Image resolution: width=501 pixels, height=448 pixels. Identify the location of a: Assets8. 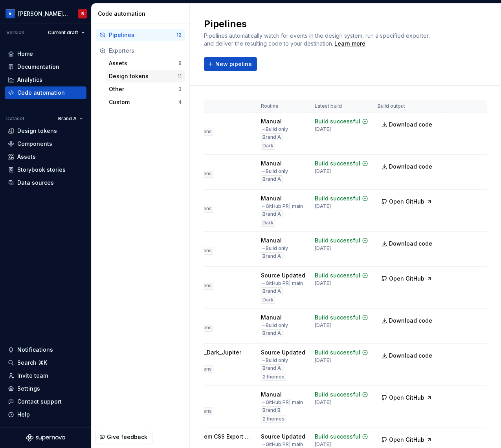
(145, 63).